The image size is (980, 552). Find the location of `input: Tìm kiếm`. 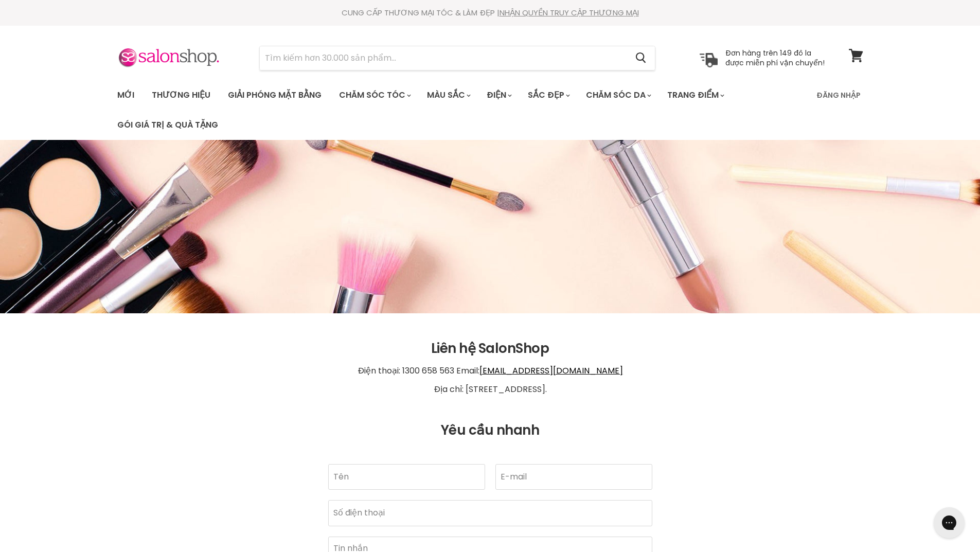

input: Tìm kiếm is located at coordinates (444, 59).